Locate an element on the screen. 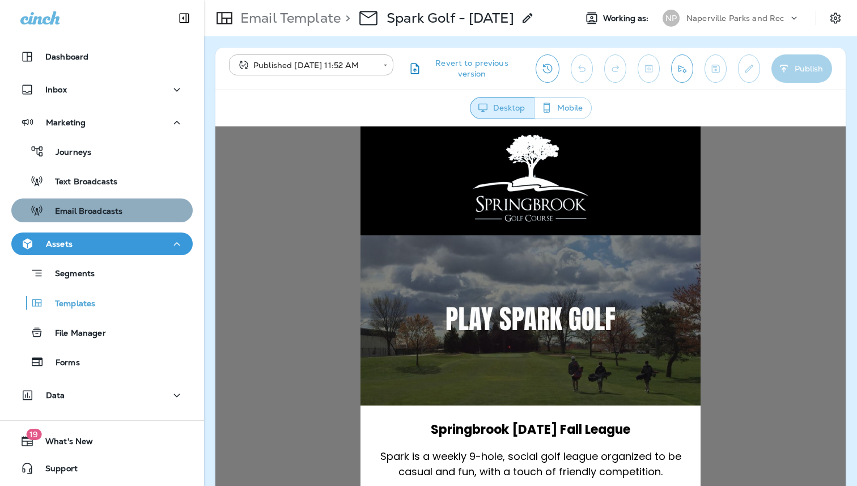 The width and height of the screenshot is (857, 486). p: Dashboard is located at coordinates (67, 57).